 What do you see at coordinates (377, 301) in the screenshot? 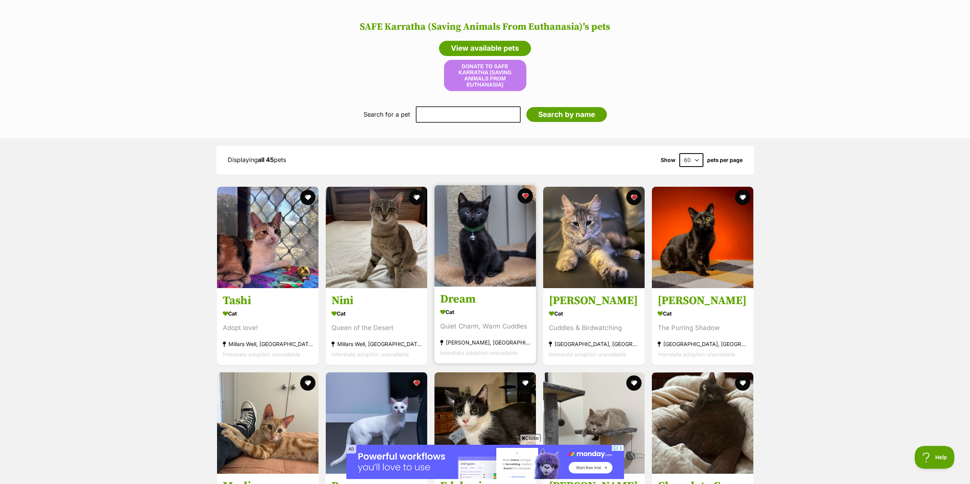
I see `h3: Nini` at bounding box center [377, 301].